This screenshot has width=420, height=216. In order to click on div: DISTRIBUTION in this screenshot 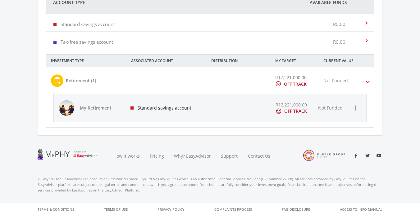, I will do `click(238, 61)`.